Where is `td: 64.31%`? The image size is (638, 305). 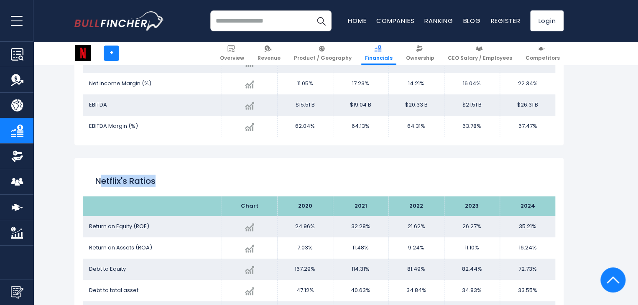
td: 64.31% is located at coordinates (416, 126).